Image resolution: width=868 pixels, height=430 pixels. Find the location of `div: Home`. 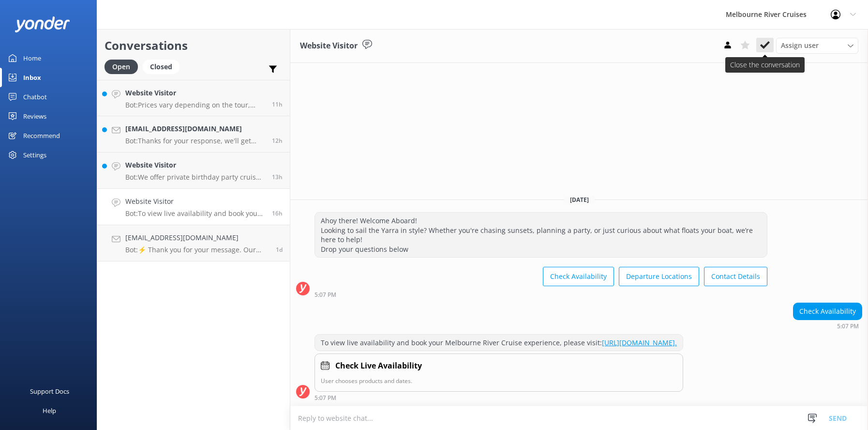

div: Home is located at coordinates (32, 58).